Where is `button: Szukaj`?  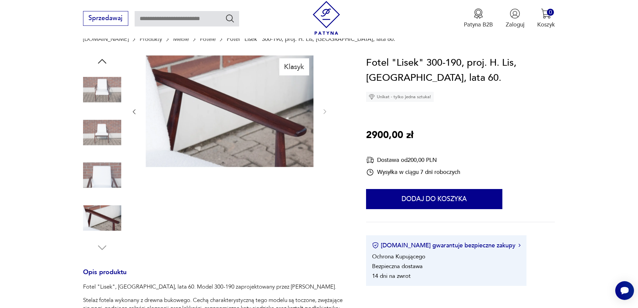
button: Szukaj is located at coordinates (230, 18).